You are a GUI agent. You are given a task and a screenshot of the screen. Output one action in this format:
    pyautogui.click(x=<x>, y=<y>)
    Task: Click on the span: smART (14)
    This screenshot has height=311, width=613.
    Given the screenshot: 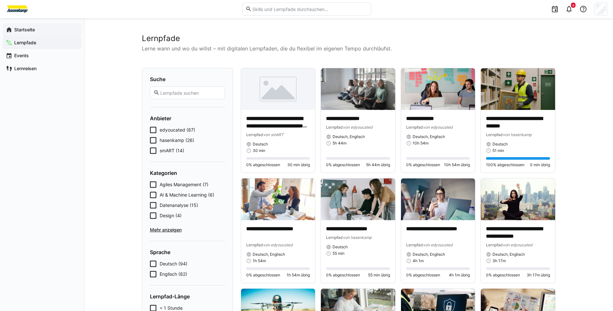 What is the action you would take?
    pyautogui.click(x=172, y=151)
    